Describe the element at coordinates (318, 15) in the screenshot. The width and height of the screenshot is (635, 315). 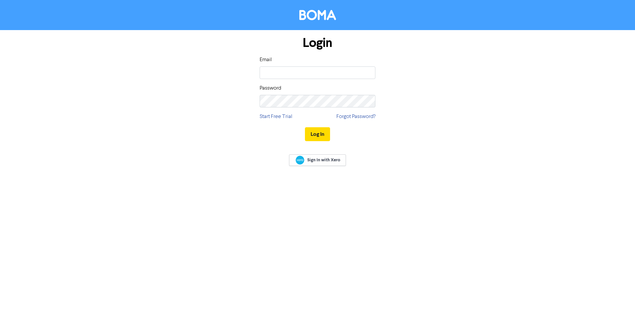
I see `img: BOMA Logo` at that location.